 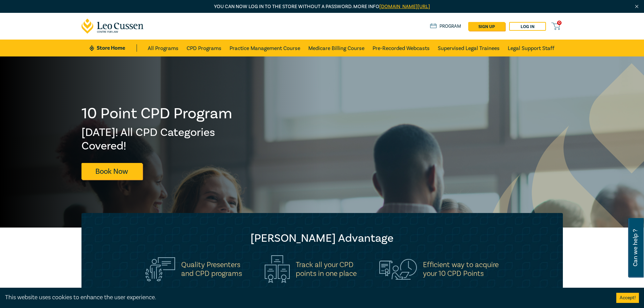 I want to click on a: Medicare Billing Course, so click(x=337, y=48).